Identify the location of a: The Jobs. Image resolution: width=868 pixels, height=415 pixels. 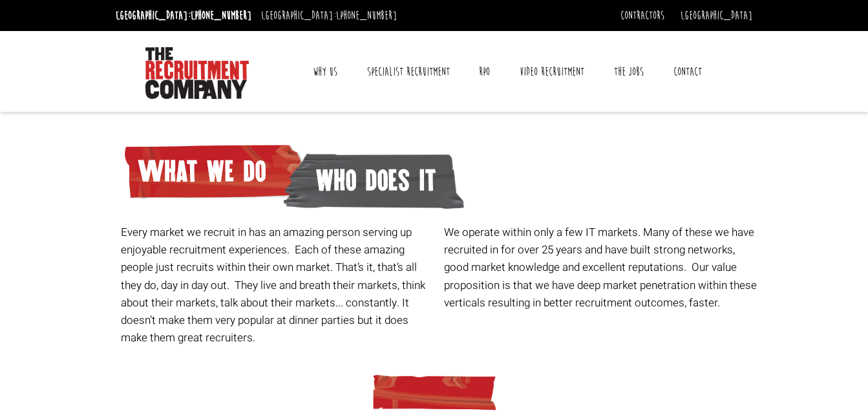
(629, 71).